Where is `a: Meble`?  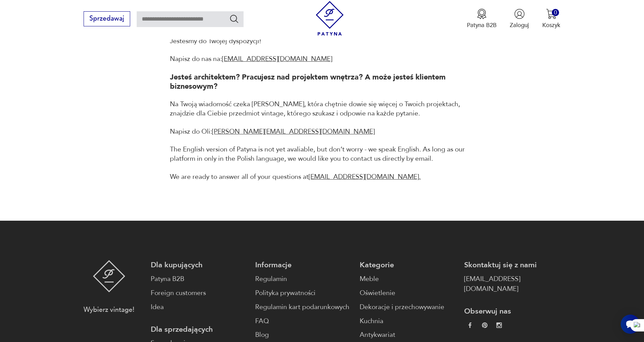 a: Meble is located at coordinates (407, 279).